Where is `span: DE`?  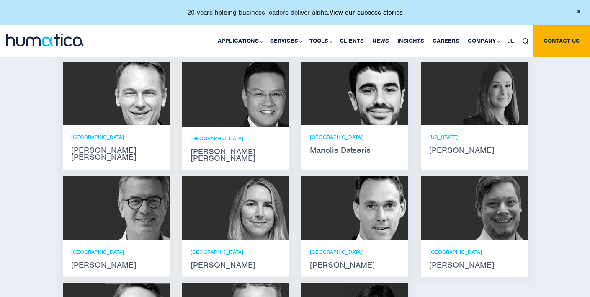
span: DE is located at coordinates (510, 41).